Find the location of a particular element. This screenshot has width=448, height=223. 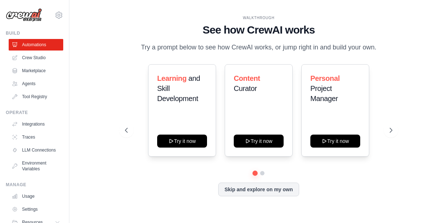

span: Learning is located at coordinates (172, 78).